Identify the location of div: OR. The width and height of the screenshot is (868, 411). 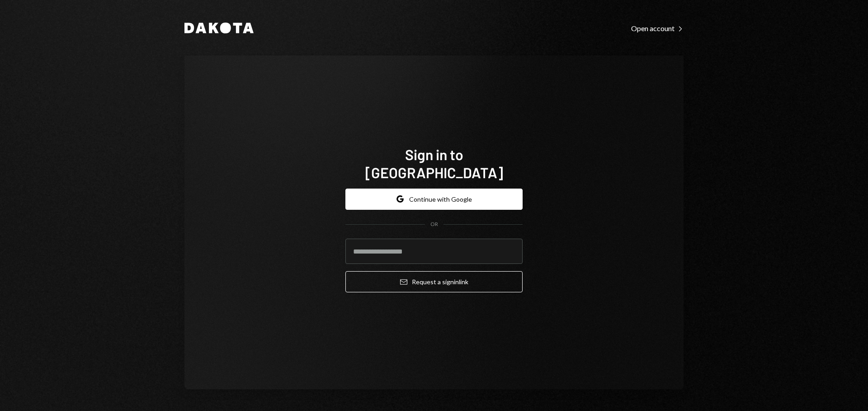
(434, 224).